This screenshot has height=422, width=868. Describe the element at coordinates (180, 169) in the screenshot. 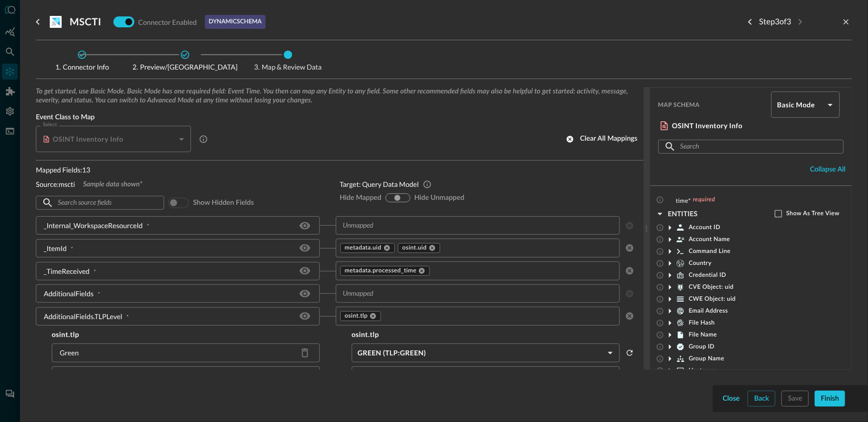

I see `p: Mapped Fields: 13` at that location.